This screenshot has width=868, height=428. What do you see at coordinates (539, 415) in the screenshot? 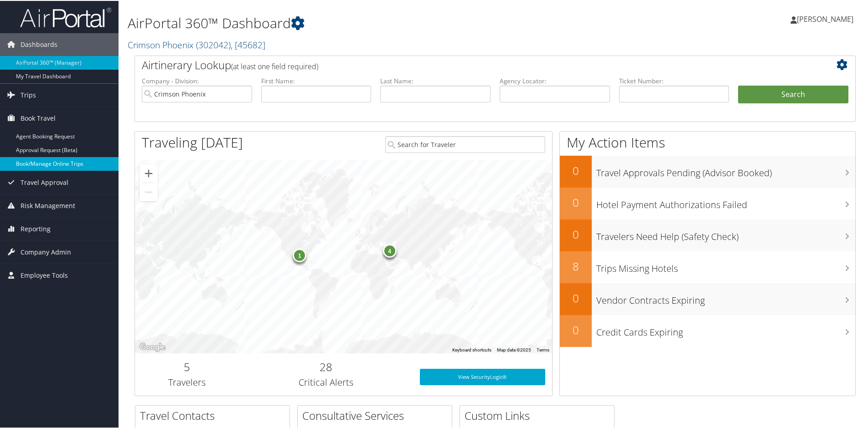
I see `h2: Custom Links` at bounding box center [539, 415].